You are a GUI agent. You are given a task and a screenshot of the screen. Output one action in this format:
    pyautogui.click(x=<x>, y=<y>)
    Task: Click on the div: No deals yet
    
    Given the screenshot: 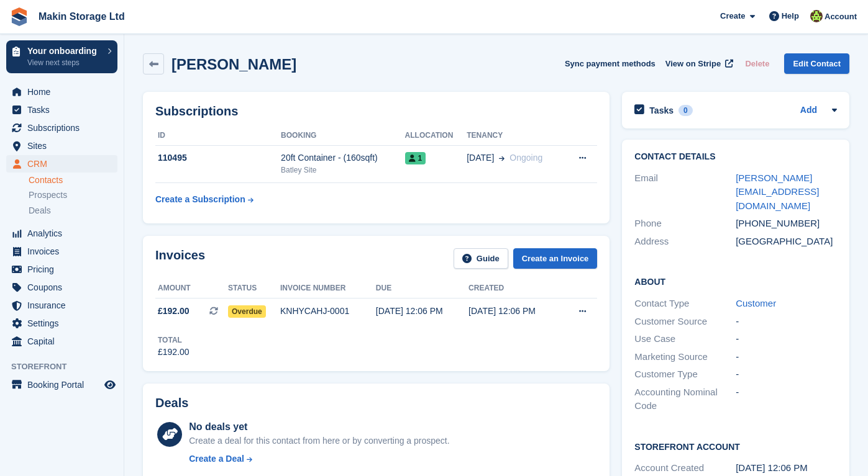 What is the action you would take?
    pyautogui.click(x=319, y=427)
    